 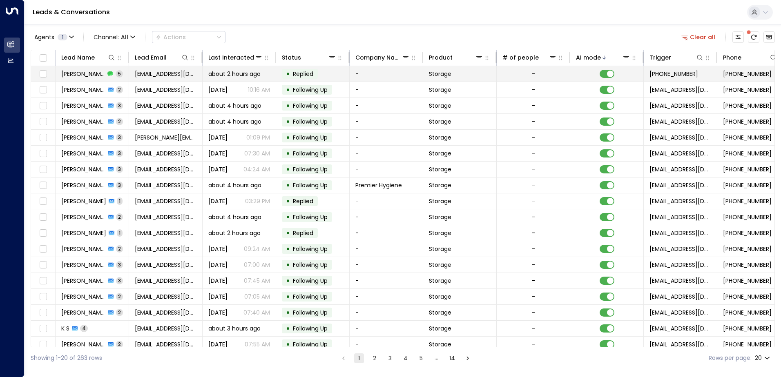 What do you see at coordinates (309, 58) in the screenshot?
I see `div: Status` at bounding box center [309, 58].